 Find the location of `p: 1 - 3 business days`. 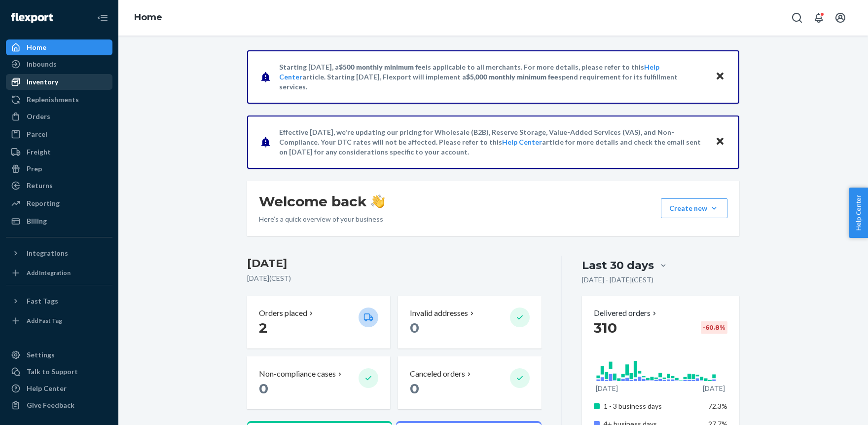

p: 1 - 3 business days is located at coordinates (652, 406).